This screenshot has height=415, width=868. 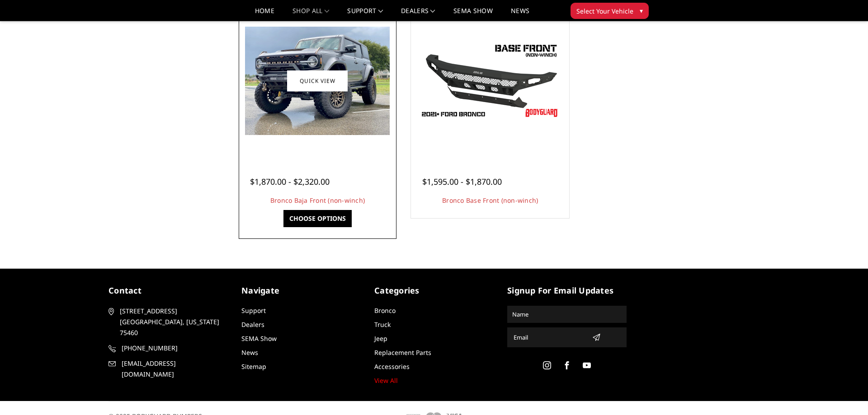 I want to click on h5: contact, so click(x=168, y=291).